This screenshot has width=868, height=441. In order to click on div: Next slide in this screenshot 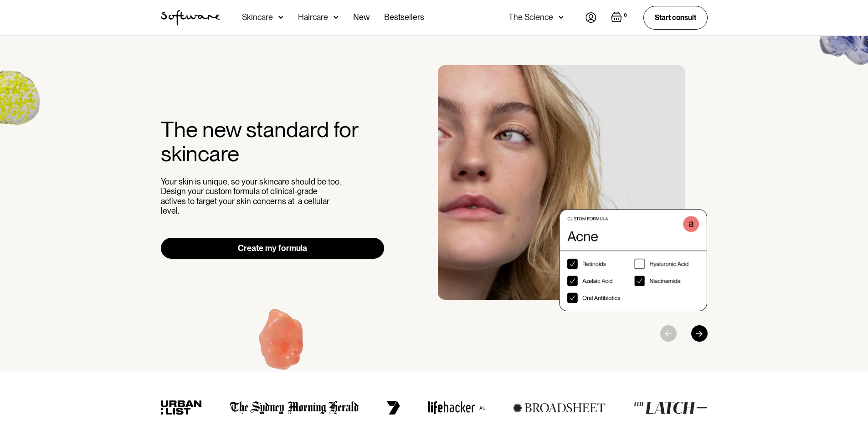, I will do `click(699, 333)`.